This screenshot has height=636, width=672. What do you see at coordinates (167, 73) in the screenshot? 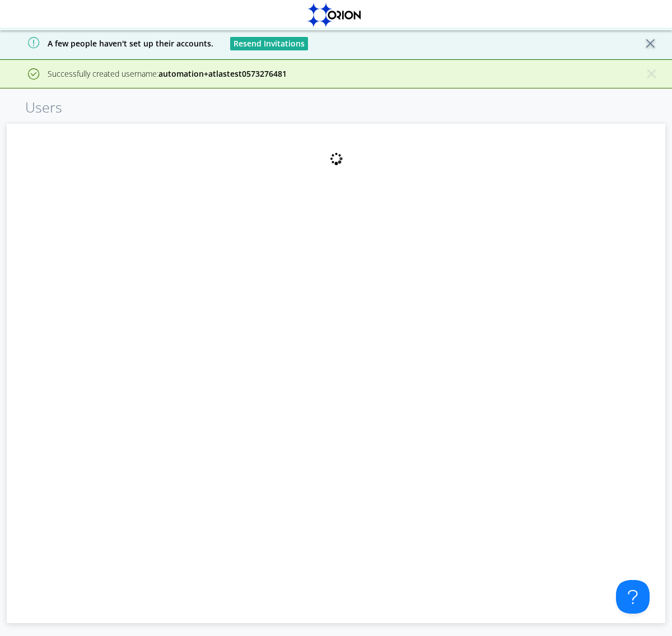
I see `span: Successfully created username:` at bounding box center [167, 73].